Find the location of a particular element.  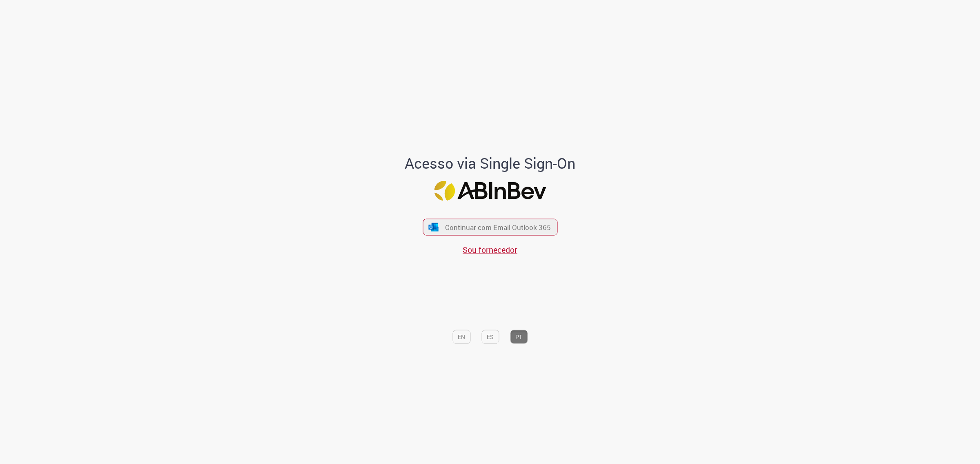

button: EN is located at coordinates (461, 337).